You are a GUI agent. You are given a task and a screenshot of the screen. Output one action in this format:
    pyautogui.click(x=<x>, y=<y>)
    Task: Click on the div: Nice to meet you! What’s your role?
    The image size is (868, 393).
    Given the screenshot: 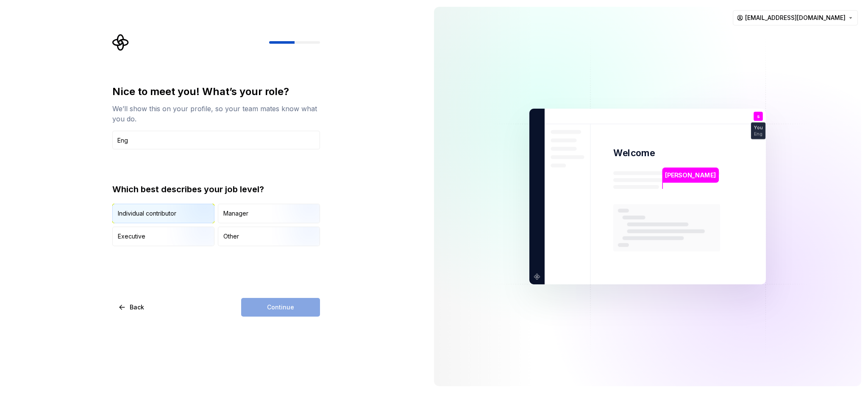 What is the action you would take?
    pyautogui.click(x=216, y=91)
    